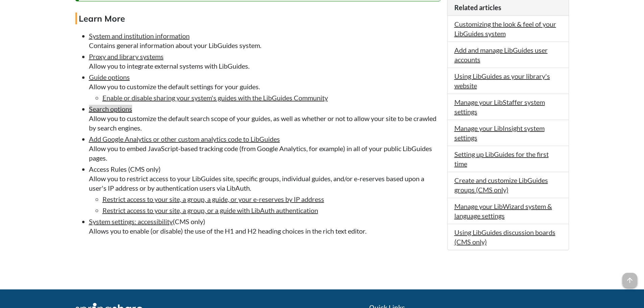 The image size is (644, 308). I want to click on a: Manage your LibStaffer system settings, so click(500, 107).